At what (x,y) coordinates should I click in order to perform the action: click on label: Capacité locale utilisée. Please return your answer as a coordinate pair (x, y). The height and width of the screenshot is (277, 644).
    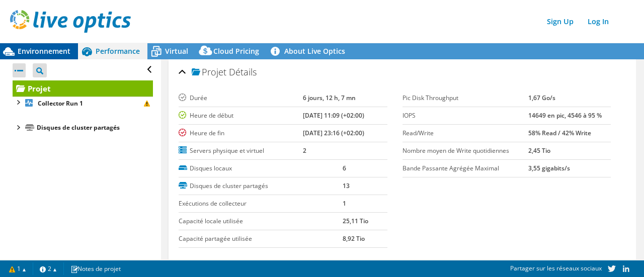
    Looking at the image, I should click on (261, 221).